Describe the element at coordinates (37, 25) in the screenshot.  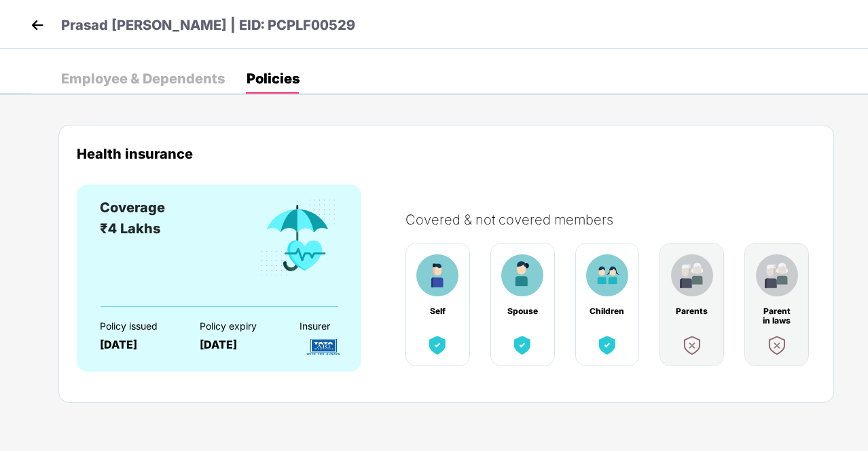
I see `img: back` at that location.